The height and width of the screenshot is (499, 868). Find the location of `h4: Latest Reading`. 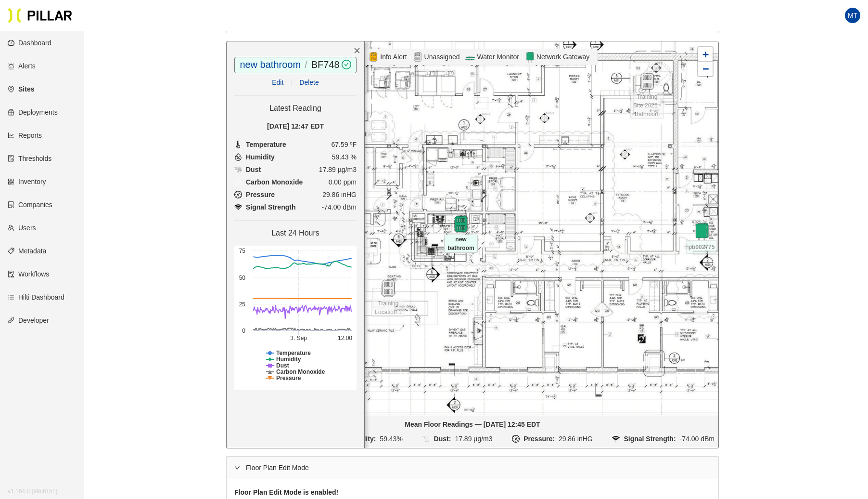

h4: Latest Reading is located at coordinates (295, 108).